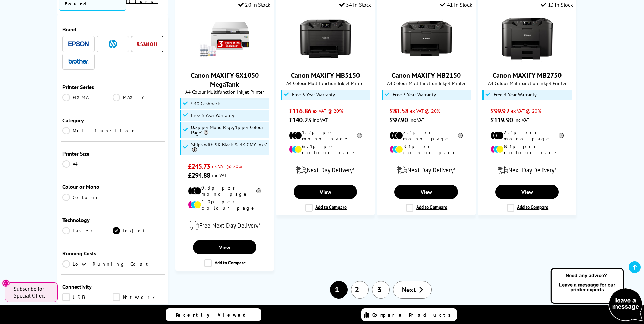 The image size is (644, 324). What do you see at coordinates (199, 175) in the screenshot?
I see `span: £294.88` at bounding box center [199, 175].